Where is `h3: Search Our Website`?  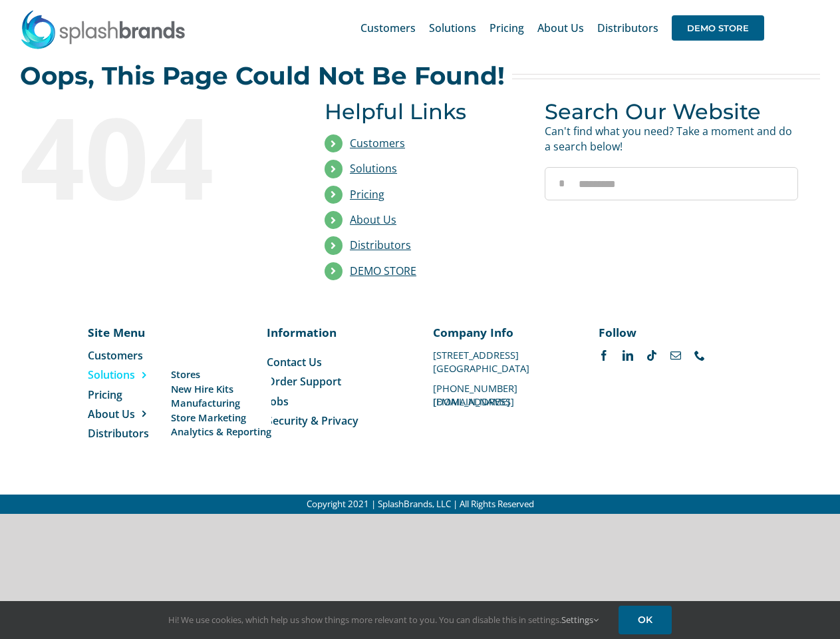 h3: Search Our Website is located at coordinates (672, 111).